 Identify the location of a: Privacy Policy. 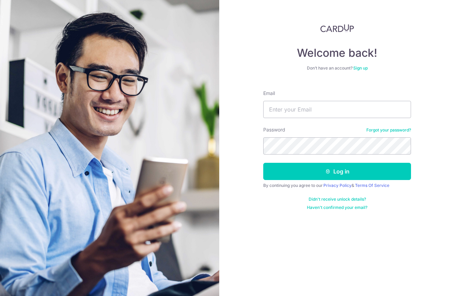
(338, 185).